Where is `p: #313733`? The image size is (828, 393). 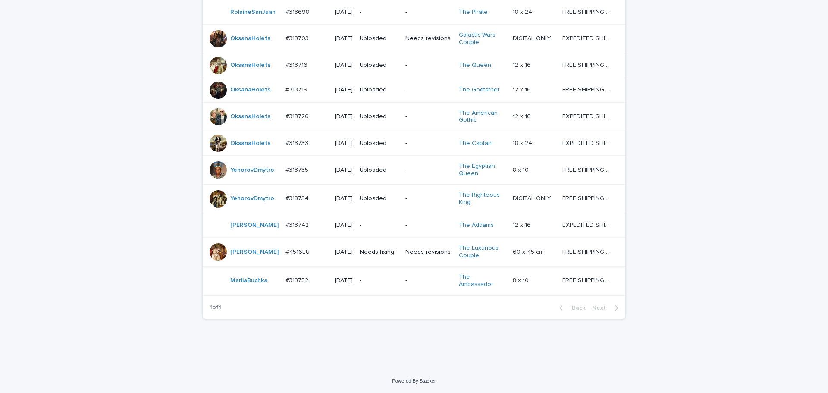
p: #313733 is located at coordinates (298, 142).